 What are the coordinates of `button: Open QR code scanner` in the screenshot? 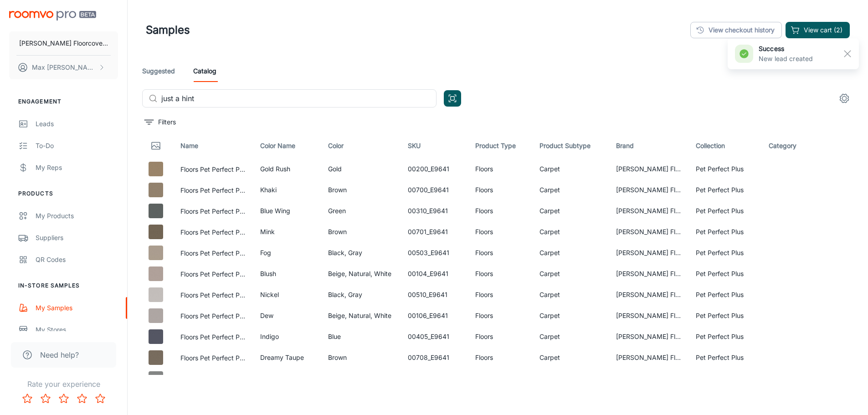 It's located at (452, 98).